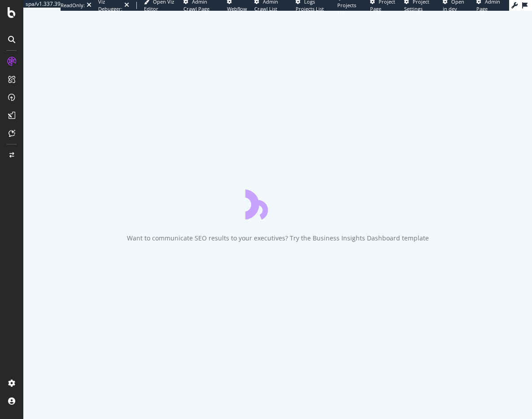 Image resolution: width=532 pixels, height=419 pixels. What do you see at coordinates (236, 9) in the screenshot?
I see `span: Webflow` at bounding box center [236, 9].